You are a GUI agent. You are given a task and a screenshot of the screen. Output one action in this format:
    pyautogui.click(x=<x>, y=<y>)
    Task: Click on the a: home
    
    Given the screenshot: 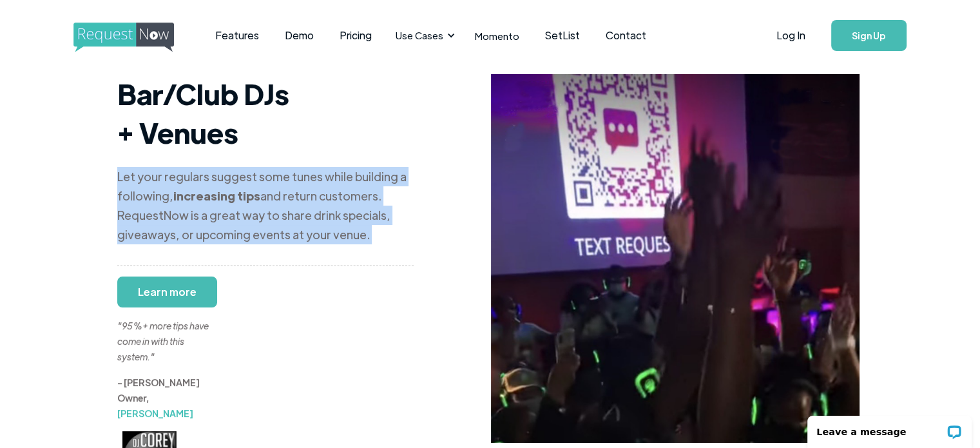 What is the action you would take?
    pyautogui.click(x=122, y=35)
    